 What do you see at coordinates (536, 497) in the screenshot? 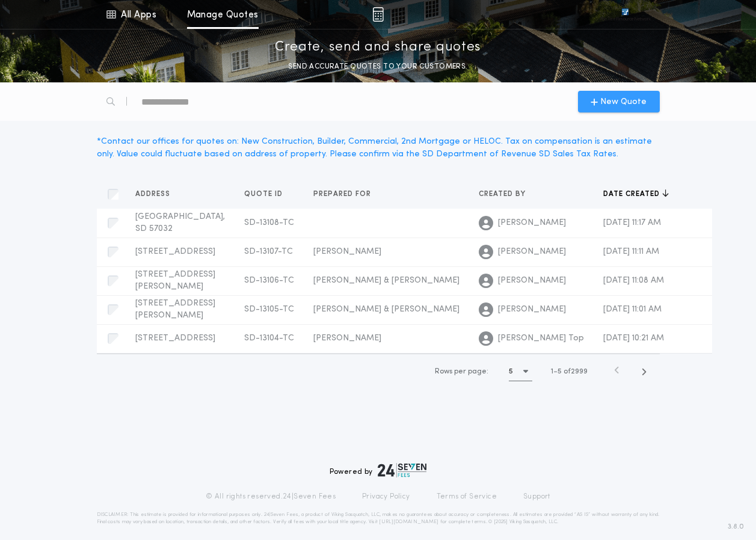
I see `a: Support` at bounding box center [536, 497].